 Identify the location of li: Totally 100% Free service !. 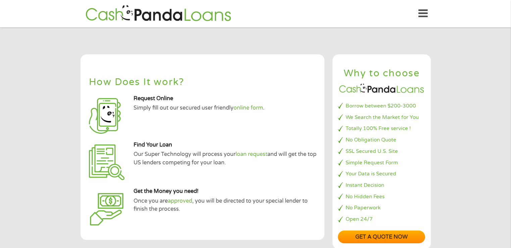
(381, 128).